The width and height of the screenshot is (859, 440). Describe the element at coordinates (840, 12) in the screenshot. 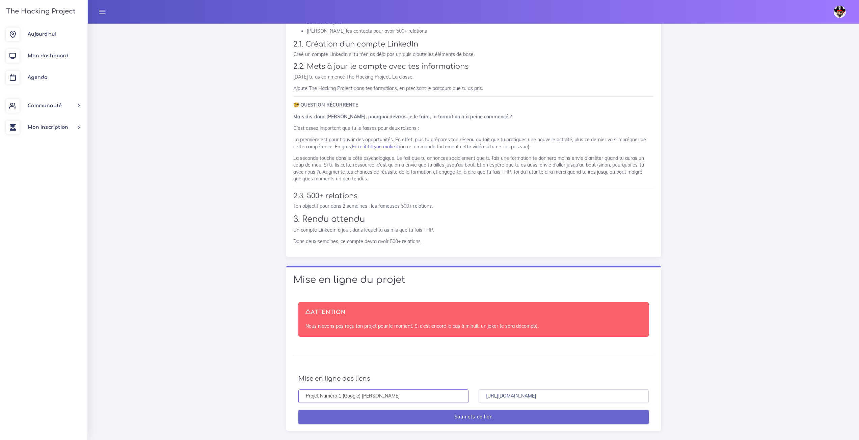

I see `img: avatar` at that location.